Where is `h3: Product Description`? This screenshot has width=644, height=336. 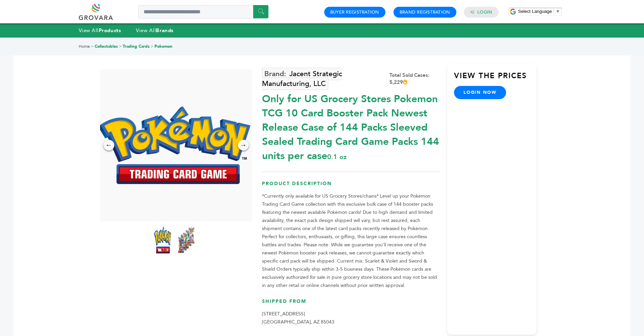
h3: Product Description is located at coordinates (351, 186).